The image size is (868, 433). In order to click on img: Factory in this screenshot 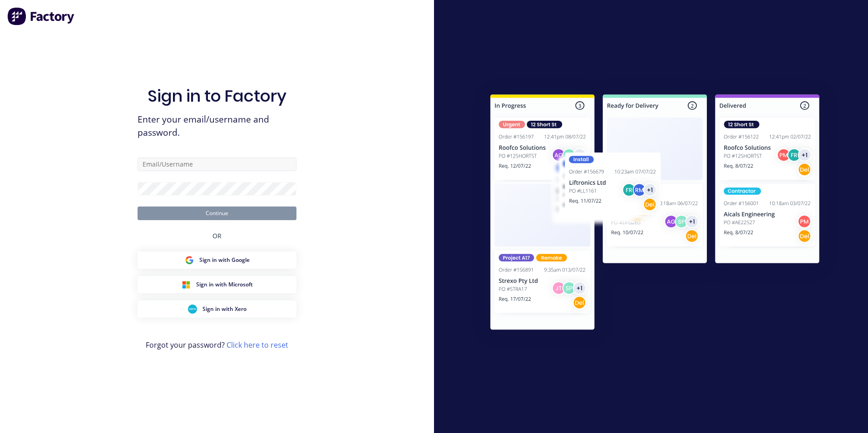, I will do `click(41, 16)`.